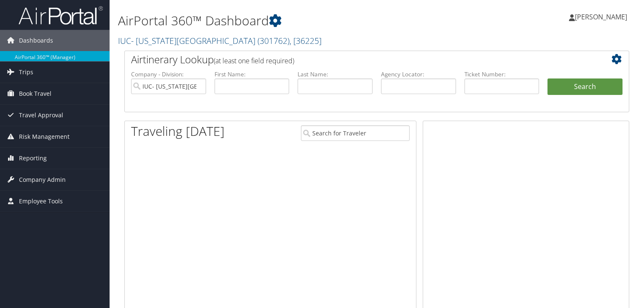 The width and height of the screenshot is (644, 308). I want to click on span: Company Admin, so click(42, 180).